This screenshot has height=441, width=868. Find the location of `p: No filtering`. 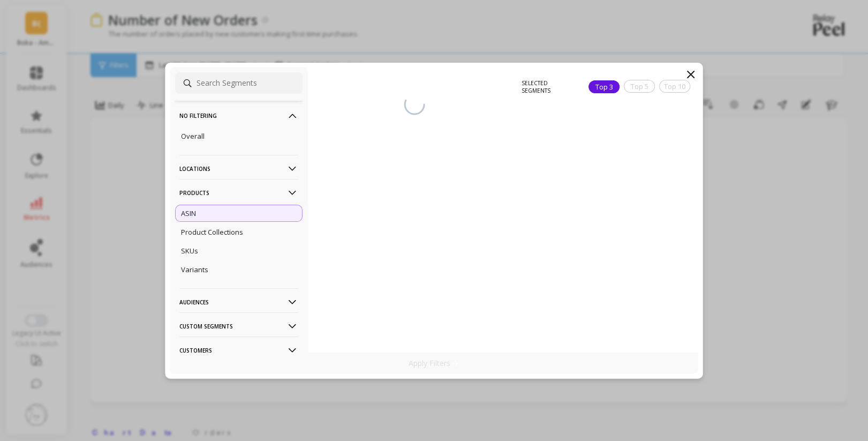

p: No filtering is located at coordinates (239, 115).